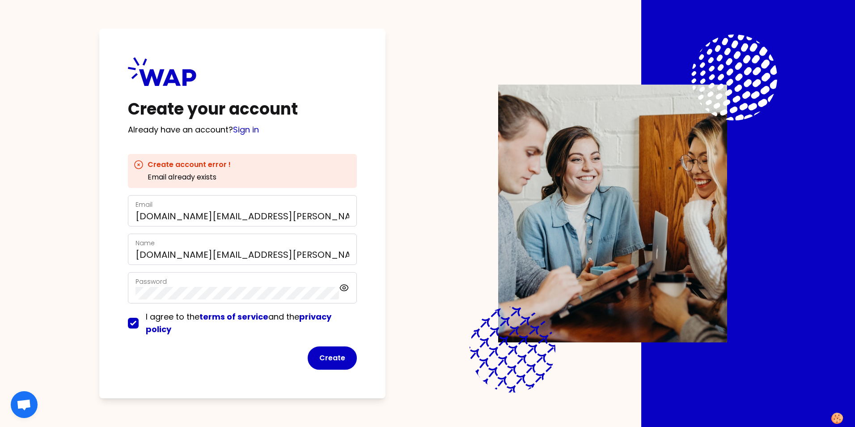 Image resolution: width=855 pixels, height=427 pixels. Describe the element at coordinates (24, 404) in the screenshot. I see `div: 채팅 열기` at that location.